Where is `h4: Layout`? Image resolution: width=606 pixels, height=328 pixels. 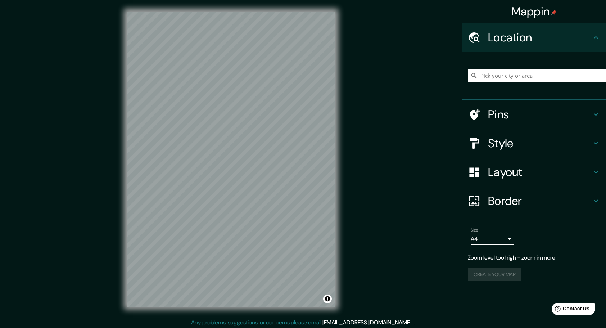 h4: Layout is located at coordinates (540, 172).